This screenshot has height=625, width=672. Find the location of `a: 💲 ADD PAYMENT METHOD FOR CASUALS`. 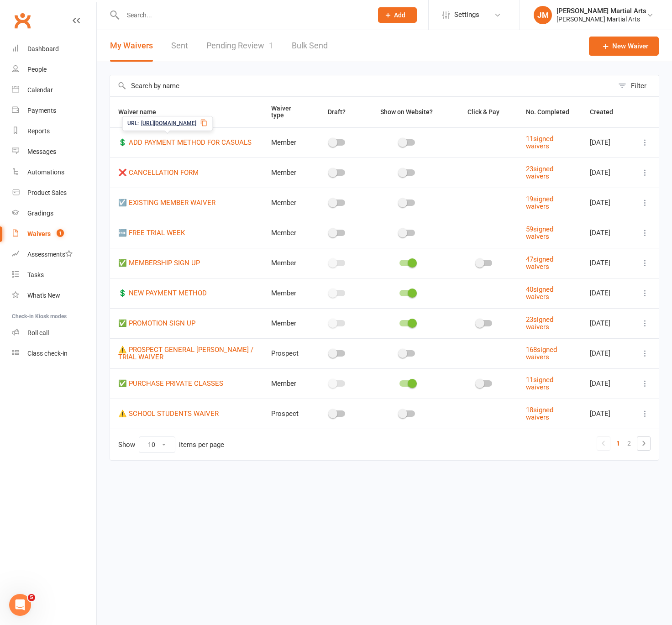

a: 💲 ADD PAYMENT METHOD FOR CASUALS is located at coordinates (185, 143).